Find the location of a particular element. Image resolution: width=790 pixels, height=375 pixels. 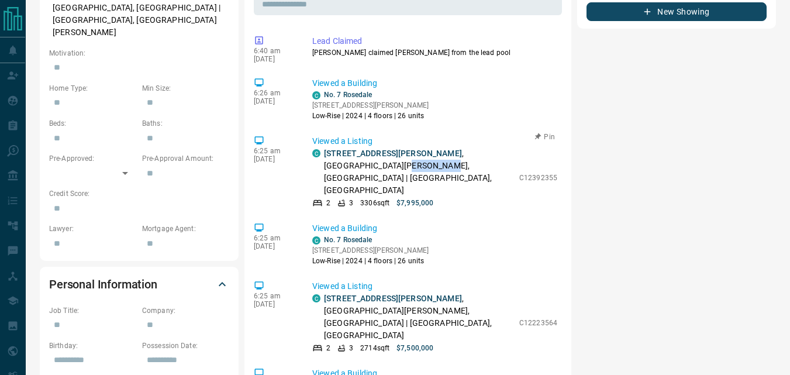

p: C12223564 is located at coordinates (538, 323).